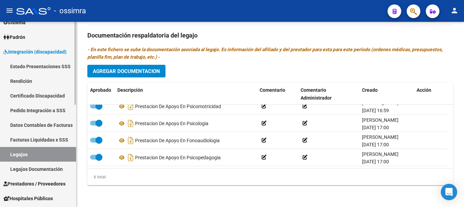  What do you see at coordinates (70, 11) in the screenshot?
I see `span: - ossimra` at bounding box center [70, 11].